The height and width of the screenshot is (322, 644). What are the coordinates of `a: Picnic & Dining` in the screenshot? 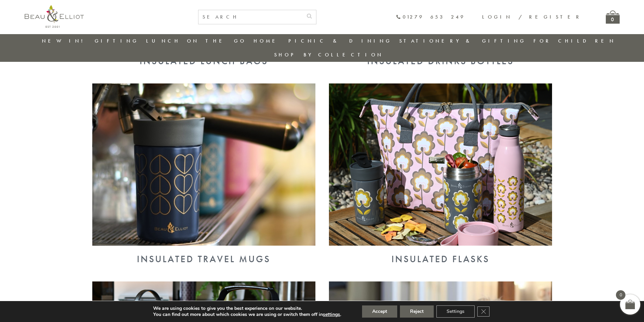 It's located at (340, 41).